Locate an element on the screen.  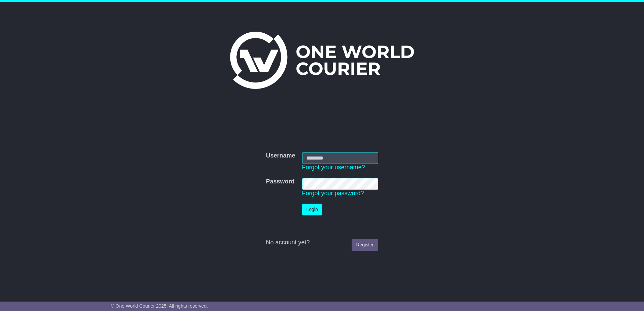
label: Password is located at coordinates (280, 182).